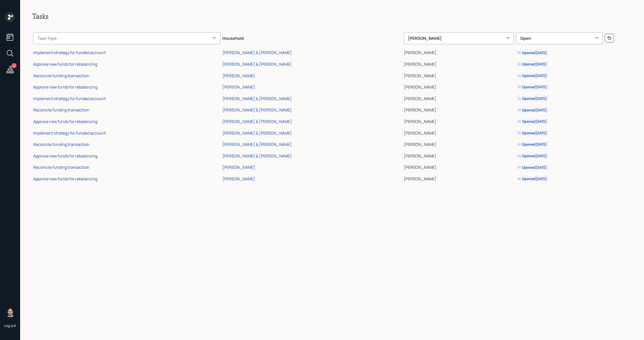 The image size is (644, 340). I want to click on h2: Tasks, so click(332, 17).